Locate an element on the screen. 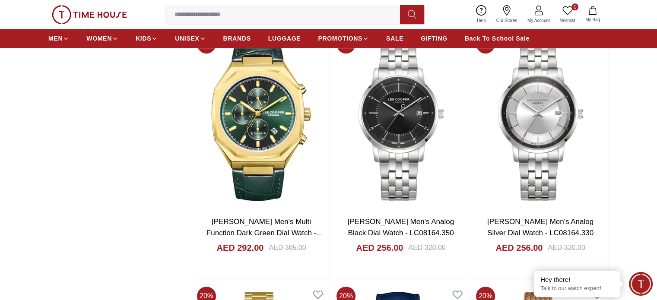 Image resolution: width=657 pixels, height=300 pixels. span: GIFTING is located at coordinates (434, 38).